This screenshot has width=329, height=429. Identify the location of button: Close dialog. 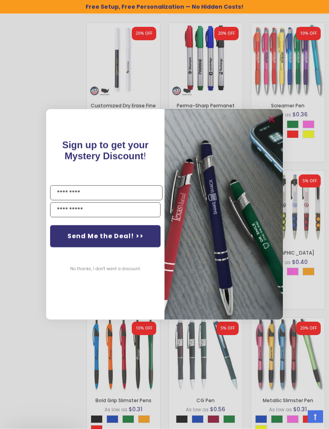
(272, 120).